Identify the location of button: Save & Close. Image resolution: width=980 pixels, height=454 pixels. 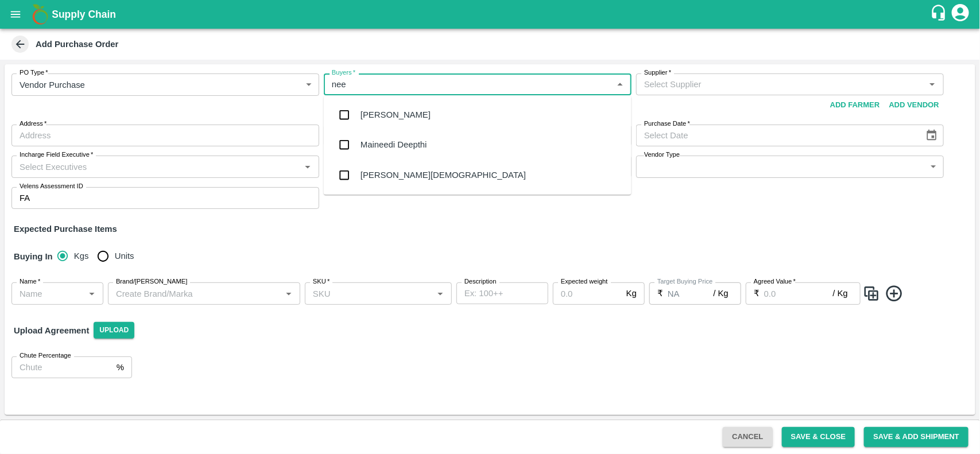
(819, 436).